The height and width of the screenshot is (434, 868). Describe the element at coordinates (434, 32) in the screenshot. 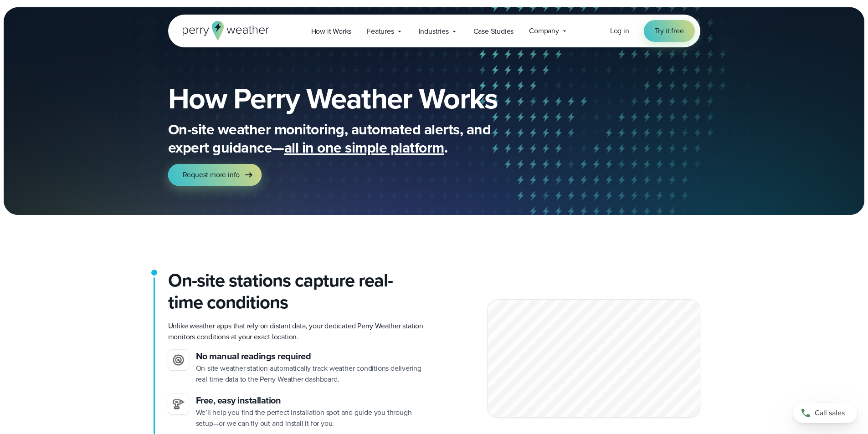

I see `span: Industries` at that location.